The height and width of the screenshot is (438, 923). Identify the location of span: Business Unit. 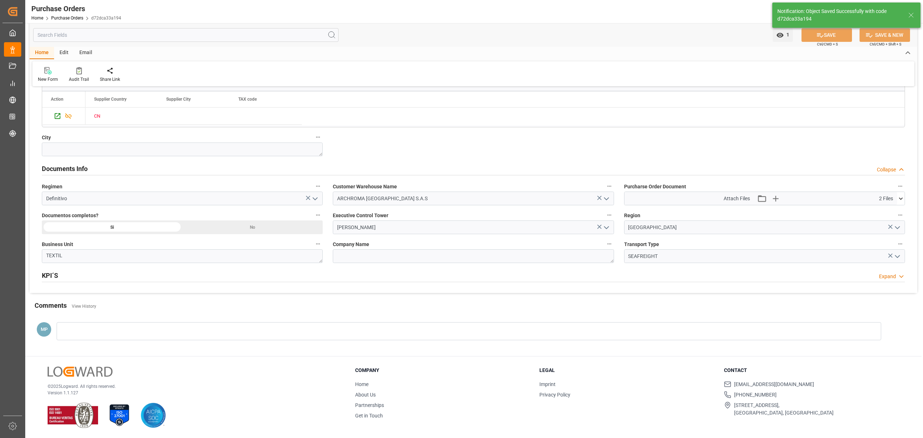
(57, 244).